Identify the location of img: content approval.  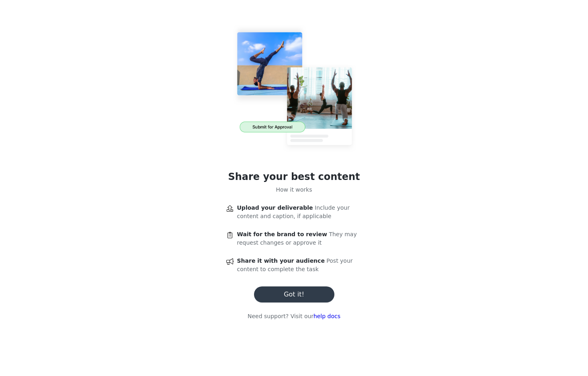
(294, 90).